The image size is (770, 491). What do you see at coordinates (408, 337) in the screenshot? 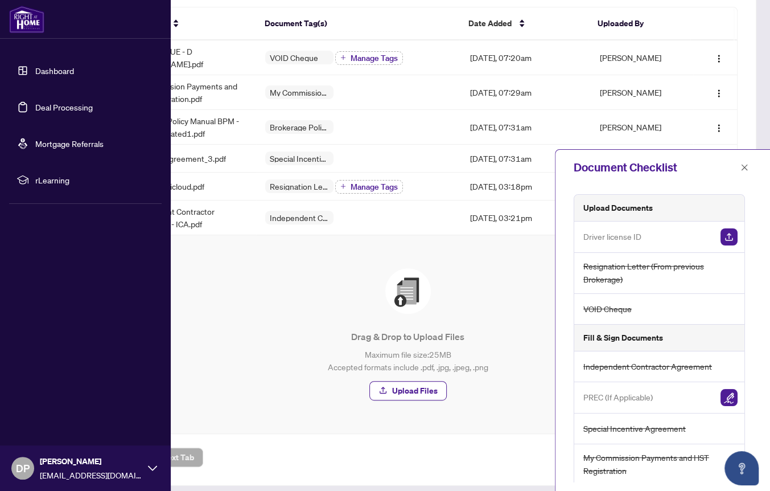
I see `p: Drag & Drop to Upload Files` at bounding box center [408, 337].